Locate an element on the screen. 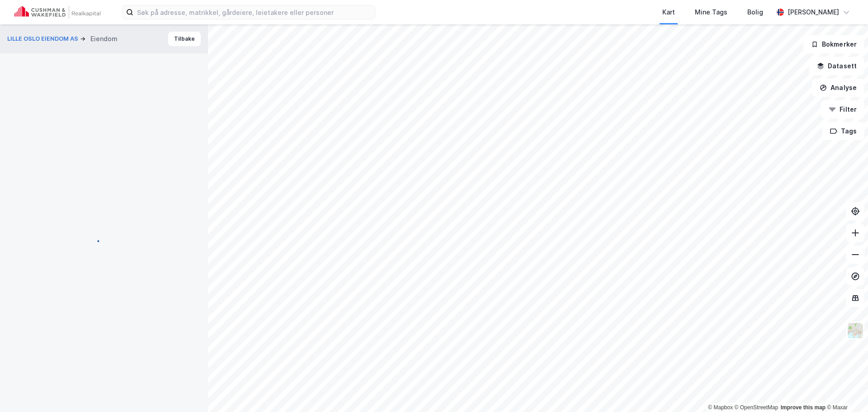 The image size is (868, 412). img: spinner.a6d8c91a73a9ac5275cf975e30b51cfb.svg is located at coordinates (104, 242).